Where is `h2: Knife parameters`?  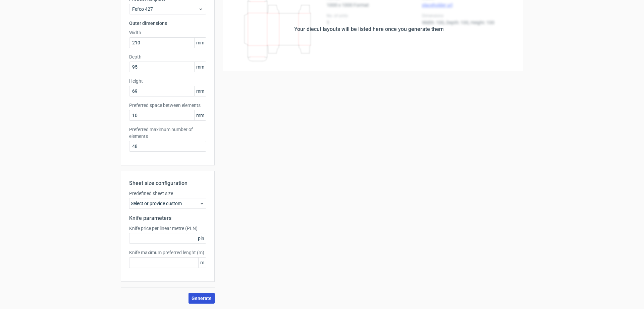
h2: Knife parameters is located at coordinates (168, 218).